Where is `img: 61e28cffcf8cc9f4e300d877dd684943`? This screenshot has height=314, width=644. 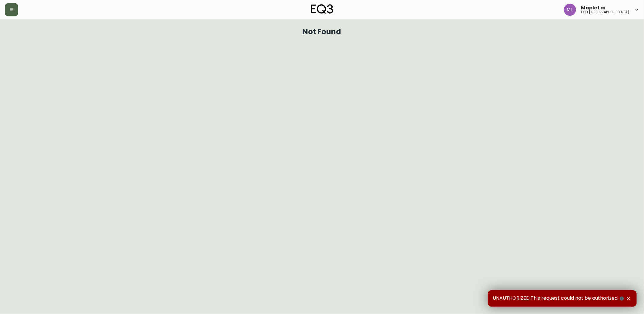
img: 61e28cffcf8cc9f4e300d877dd684943 is located at coordinates (570, 10).